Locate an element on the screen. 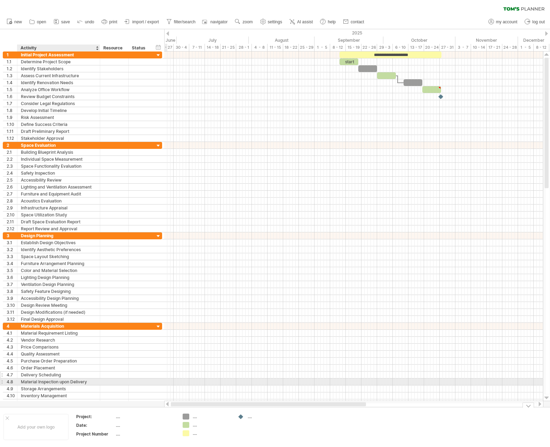 The image size is (550, 447). div: Project Number is located at coordinates (95, 434).